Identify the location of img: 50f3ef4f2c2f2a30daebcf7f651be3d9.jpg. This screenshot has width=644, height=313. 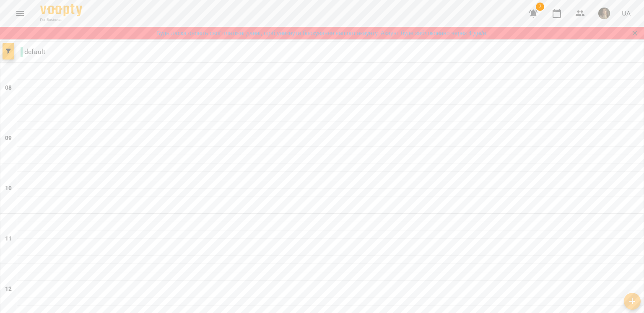
(604, 13).